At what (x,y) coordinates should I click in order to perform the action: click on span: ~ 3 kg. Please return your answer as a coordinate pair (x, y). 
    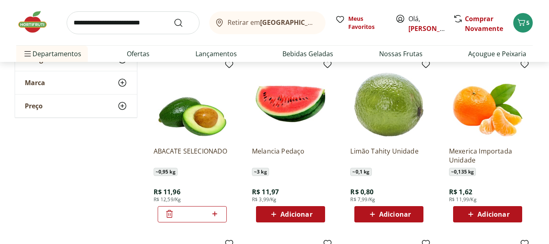
    Looking at the image, I should click on (261, 172).